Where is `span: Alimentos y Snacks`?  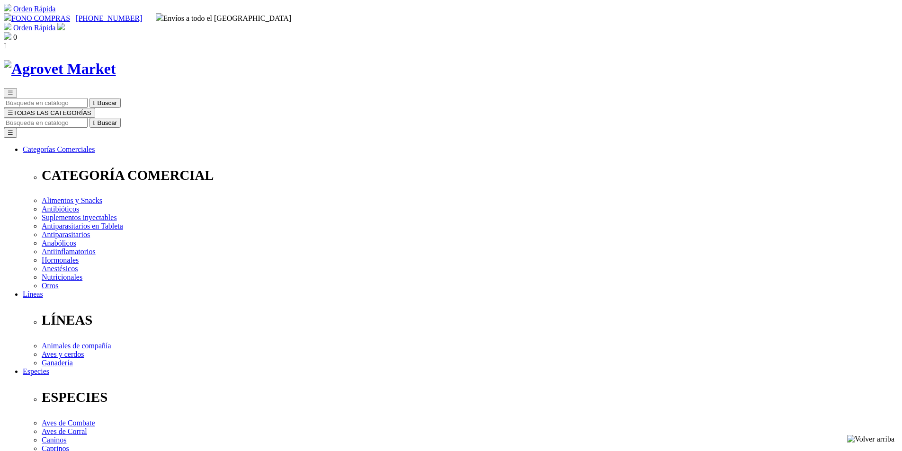 span: Alimentos y Snacks is located at coordinates (72, 200).